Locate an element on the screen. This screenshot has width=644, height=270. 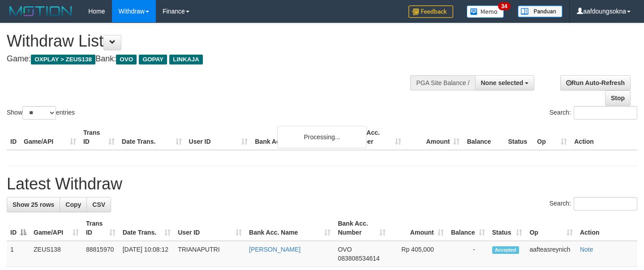
th: Bank Acc. Name is located at coordinates (299, 137).